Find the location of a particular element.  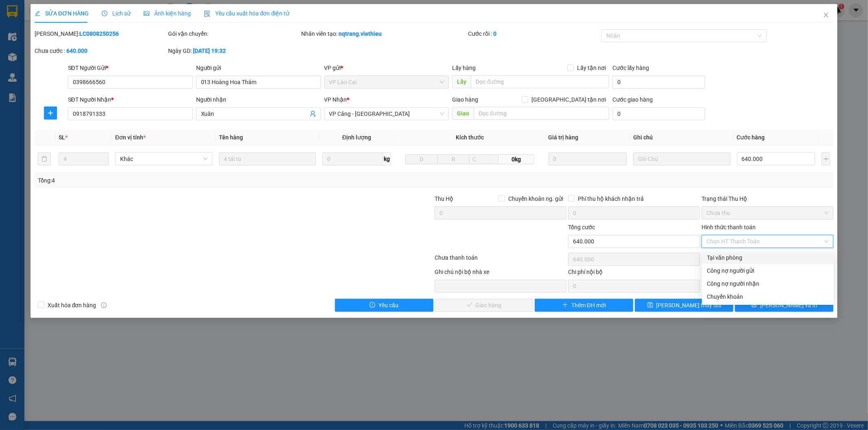

input: C is located at coordinates (484, 159).